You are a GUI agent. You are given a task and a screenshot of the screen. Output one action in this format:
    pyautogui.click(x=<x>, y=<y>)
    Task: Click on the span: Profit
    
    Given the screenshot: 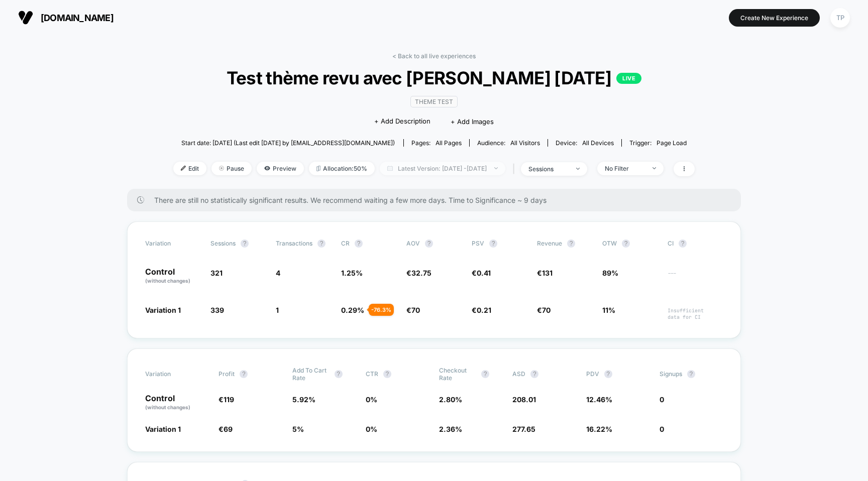 What is the action you would take?
    pyautogui.click(x=226, y=373)
    